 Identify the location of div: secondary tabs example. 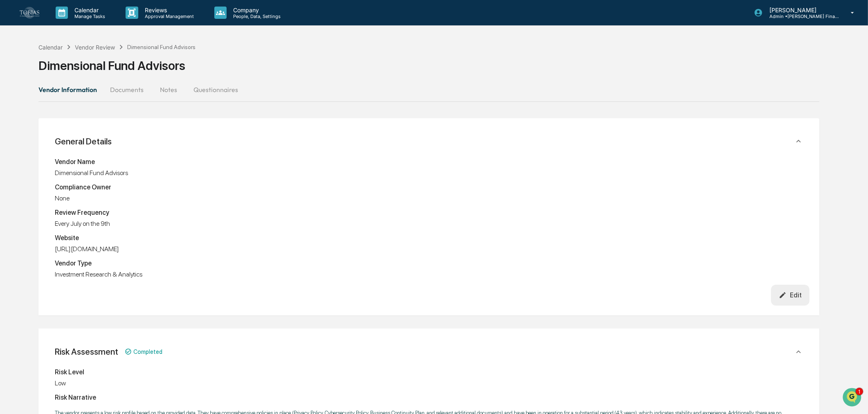
(429, 90).